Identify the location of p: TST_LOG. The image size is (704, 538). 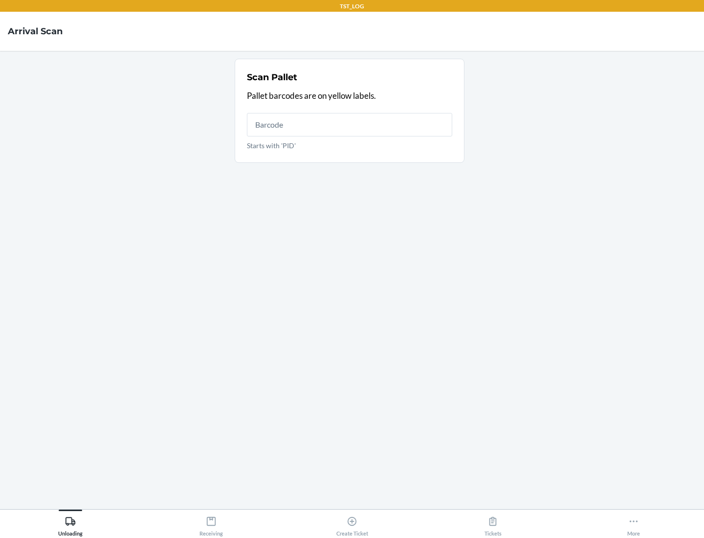
(352, 6).